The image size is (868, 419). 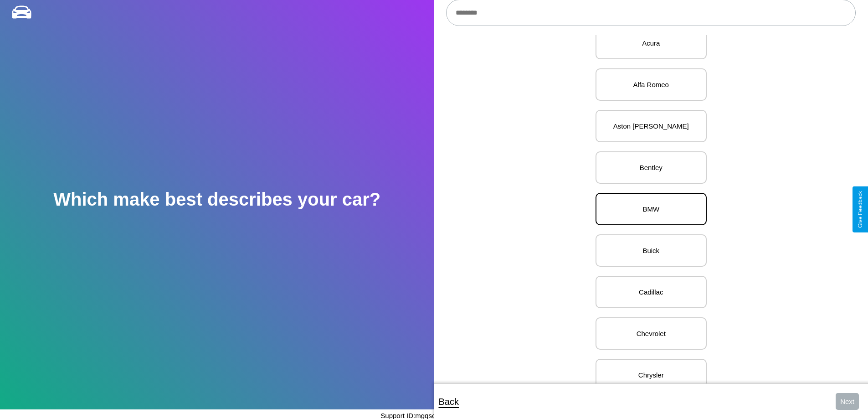 I want to click on p: Acura, so click(x=651, y=43).